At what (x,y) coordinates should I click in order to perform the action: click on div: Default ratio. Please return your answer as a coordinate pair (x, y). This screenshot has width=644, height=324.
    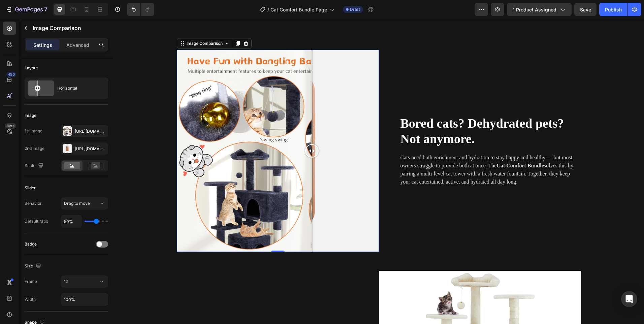
    Looking at the image, I should click on (37, 222).